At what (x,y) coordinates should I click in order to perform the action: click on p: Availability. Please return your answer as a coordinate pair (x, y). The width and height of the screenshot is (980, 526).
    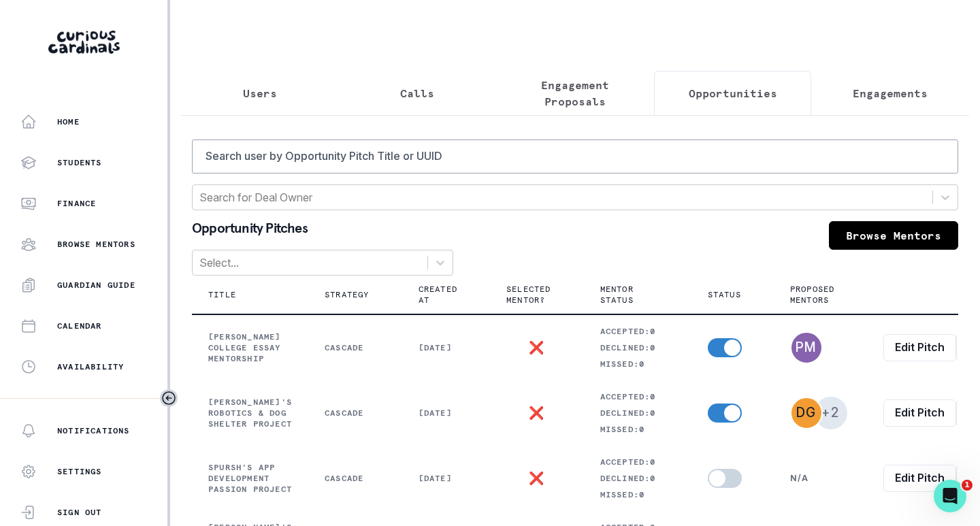
    Looking at the image, I should click on (91, 367).